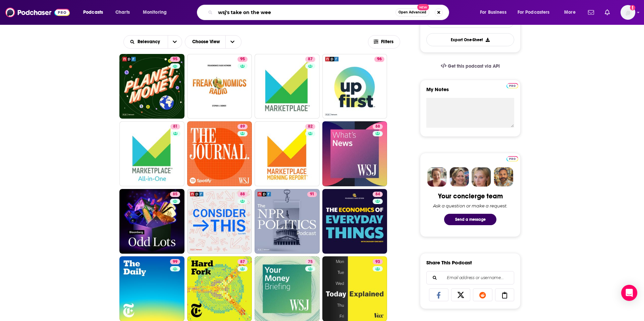  What do you see at coordinates (505, 295) in the screenshot?
I see `a: Copy Link` at bounding box center [505, 295].